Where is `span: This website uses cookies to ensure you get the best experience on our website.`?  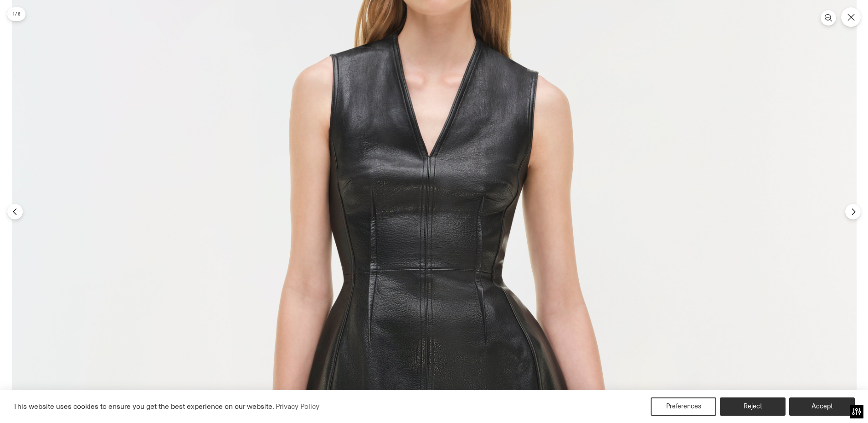 span: This website uses cookies to ensure you get the best experience on our website. is located at coordinates (144, 406).